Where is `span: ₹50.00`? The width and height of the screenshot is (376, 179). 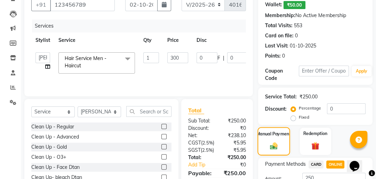
span: ₹50.00 is located at coordinates (295, 5).